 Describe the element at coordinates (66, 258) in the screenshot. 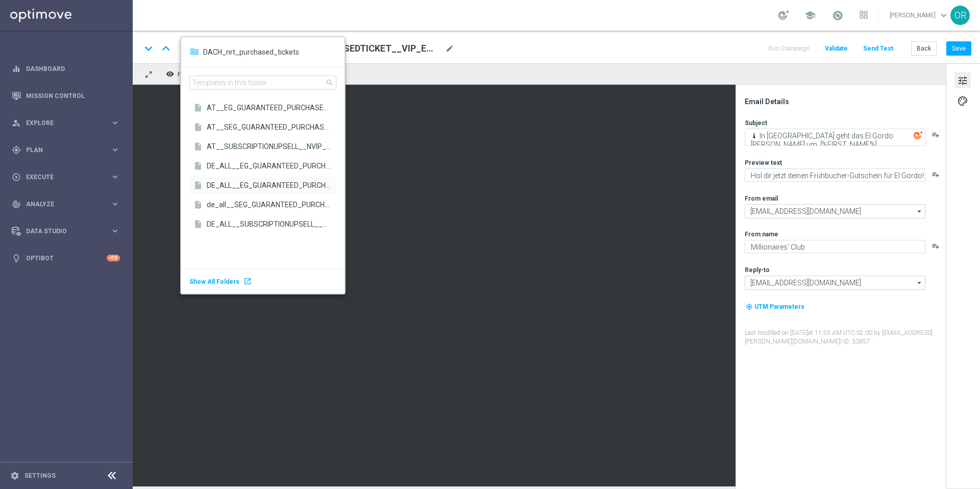

I see `div: lightbulb Optibot +10` at that location.